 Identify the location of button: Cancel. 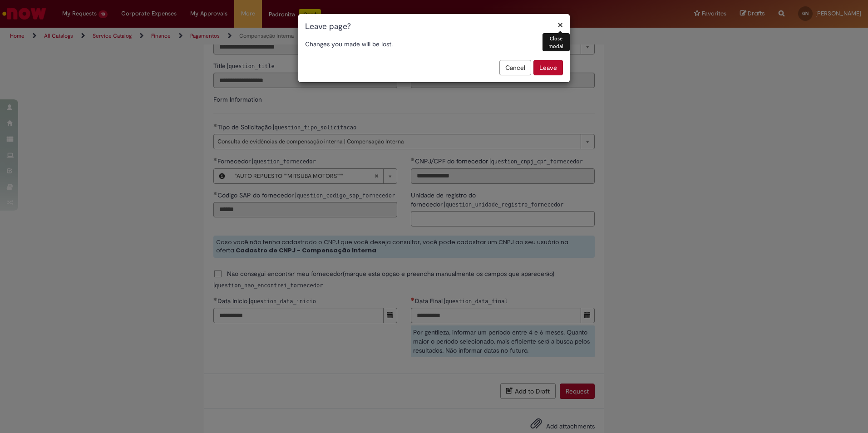
(515, 68).